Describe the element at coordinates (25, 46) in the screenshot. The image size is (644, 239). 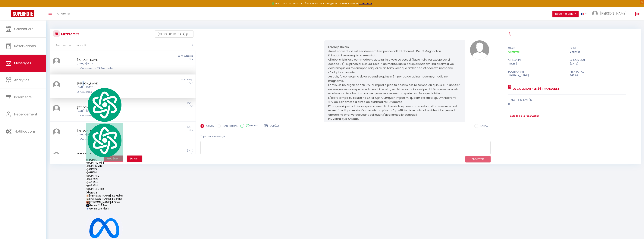
I see `span: Réservations` at that location.